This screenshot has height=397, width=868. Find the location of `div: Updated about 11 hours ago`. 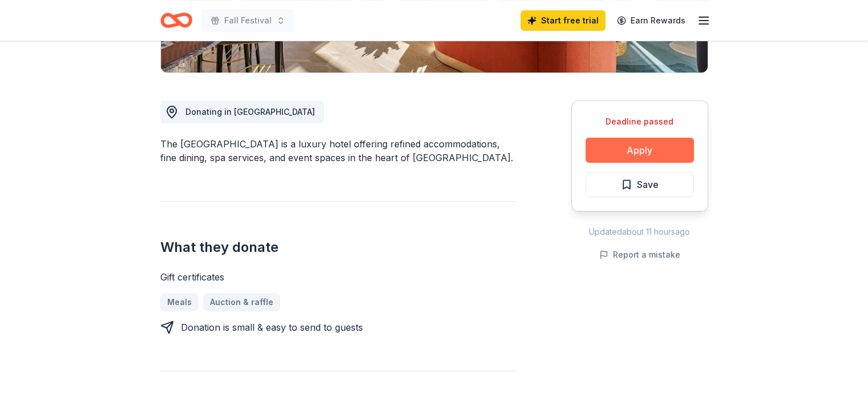

div: Updated about 11 hours ago is located at coordinates (640, 232).